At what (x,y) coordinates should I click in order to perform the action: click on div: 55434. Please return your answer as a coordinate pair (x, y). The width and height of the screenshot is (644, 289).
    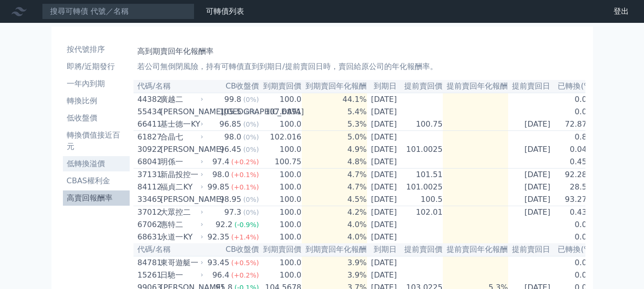
    Looking at the image, I should click on (147, 112).